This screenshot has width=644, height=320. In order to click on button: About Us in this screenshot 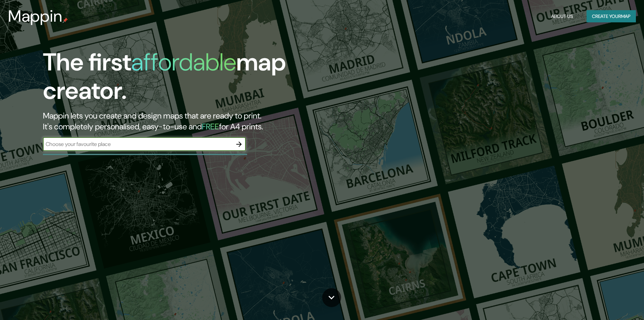, I will do `click(562, 16)`.